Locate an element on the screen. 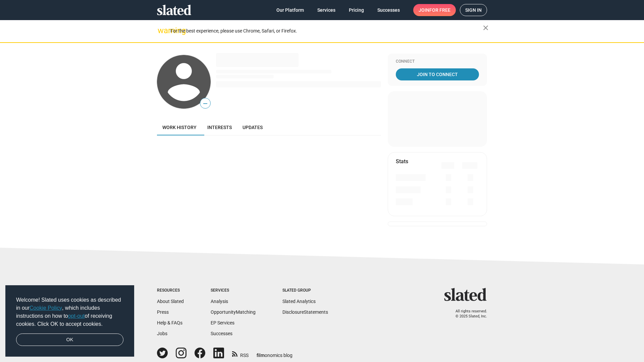 This screenshot has width=644, height=362. a: filmonomics blog is located at coordinates (274, 353).